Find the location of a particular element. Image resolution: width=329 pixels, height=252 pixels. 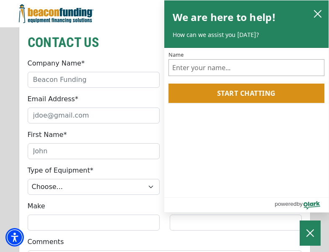

input: Name is located at coordinates (247, 68).